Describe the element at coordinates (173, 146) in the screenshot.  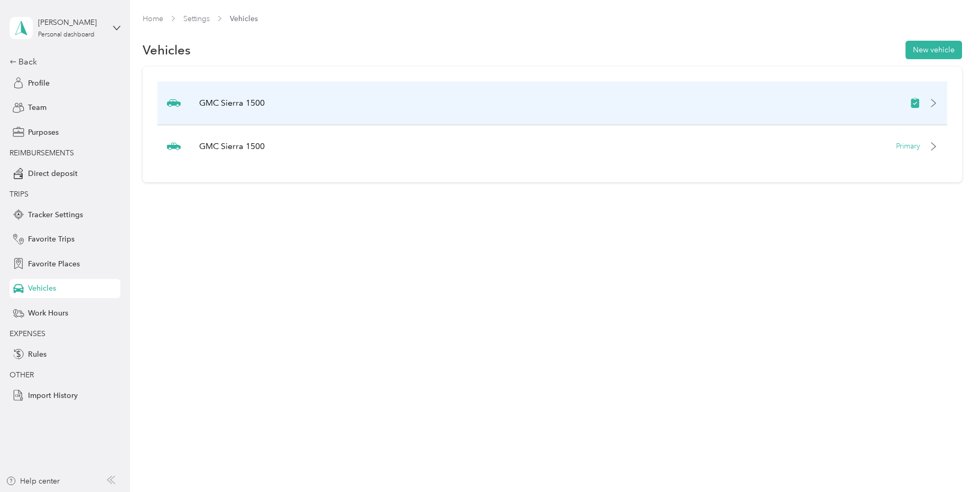
I see `img: Pickup` at that location.